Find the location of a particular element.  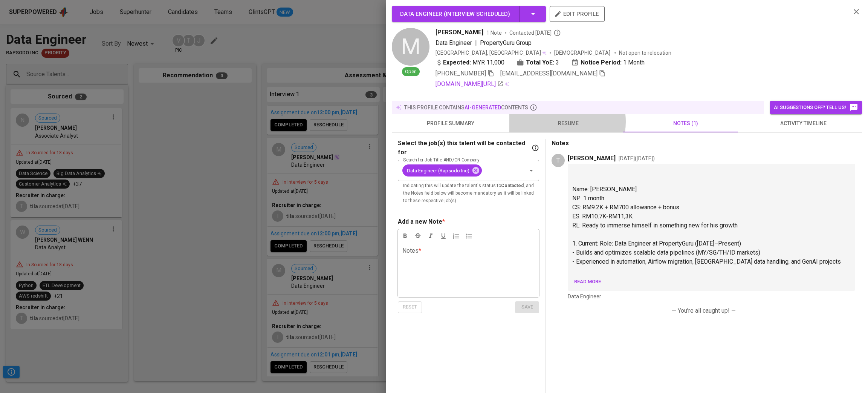

div: T is located at coordinates (558, 161).